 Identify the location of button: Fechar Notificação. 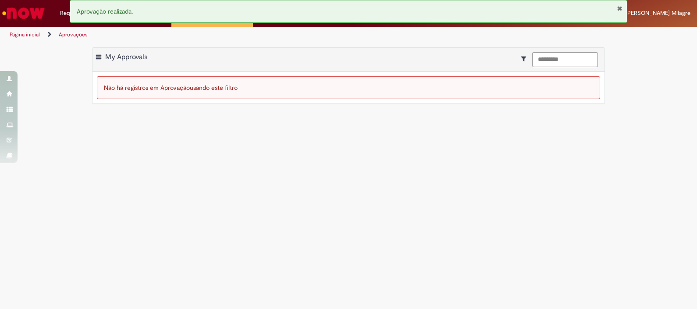
(619, 8).